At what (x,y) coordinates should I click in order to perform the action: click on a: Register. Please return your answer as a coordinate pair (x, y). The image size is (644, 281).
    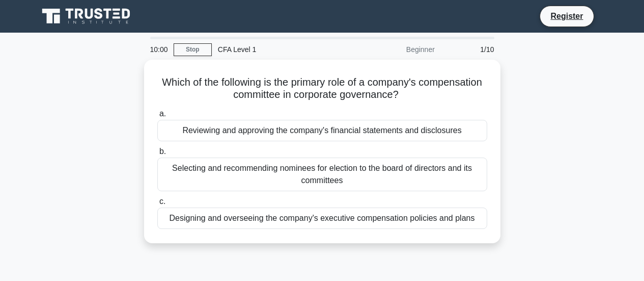
    Looking at the image, I should click on (567, 16).